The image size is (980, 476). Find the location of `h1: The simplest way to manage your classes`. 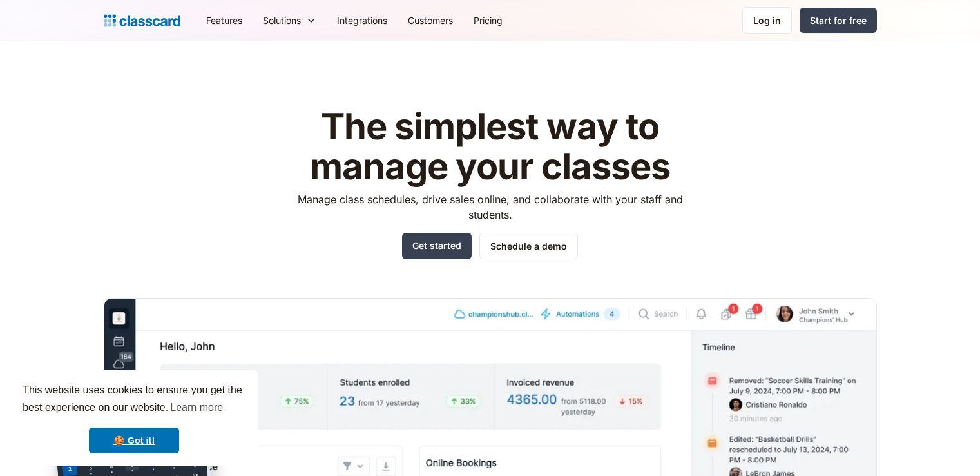

h1: The simplest way to manage your classes is located at coordinates (490, 146).